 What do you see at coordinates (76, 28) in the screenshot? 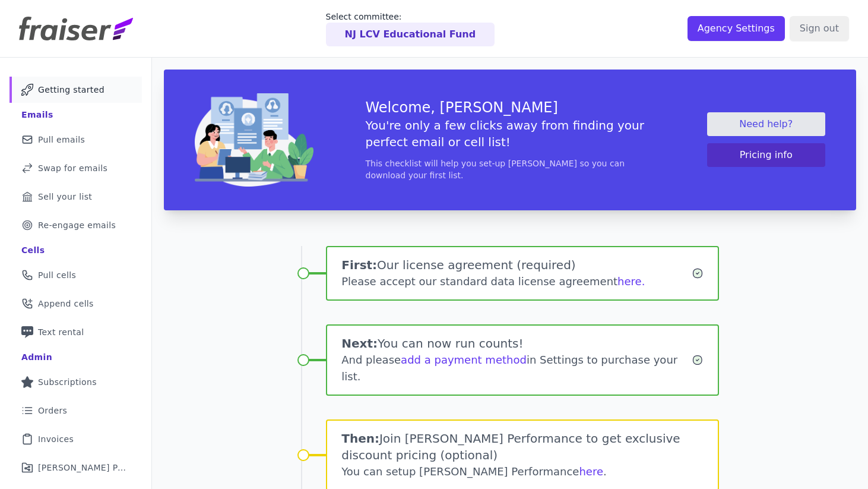
I see `img: Fraiser Logo` at bounding box center [76, 28].